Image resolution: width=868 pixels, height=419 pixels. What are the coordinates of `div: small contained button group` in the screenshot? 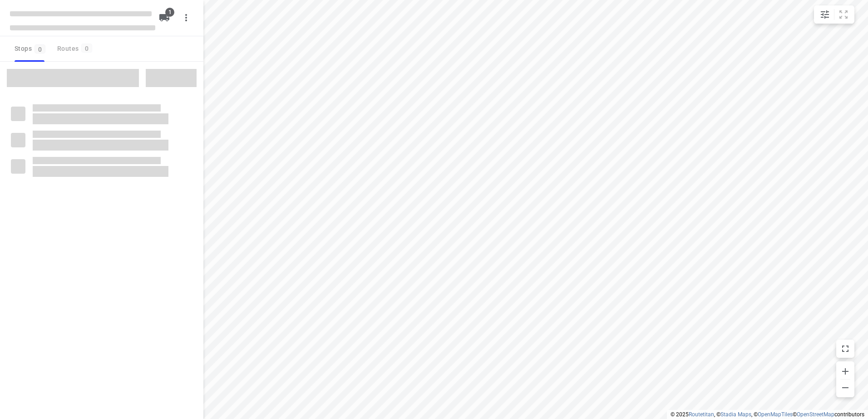 It's located at (834, 14).